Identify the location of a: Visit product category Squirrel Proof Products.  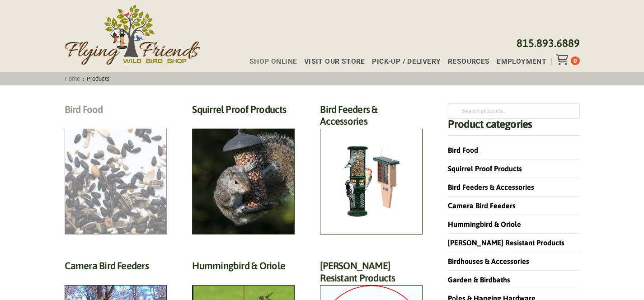
(243, 169).